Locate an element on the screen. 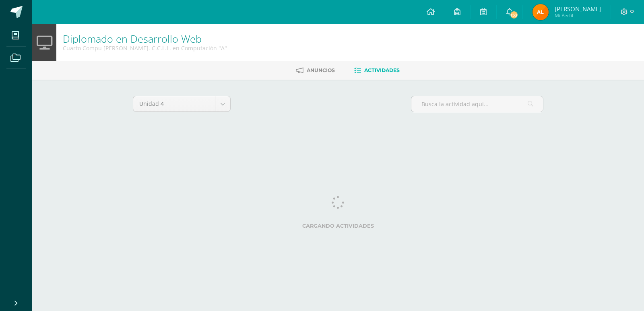 The image size is (644, 311). span: Anuncios is located at coordinates (321, 70).